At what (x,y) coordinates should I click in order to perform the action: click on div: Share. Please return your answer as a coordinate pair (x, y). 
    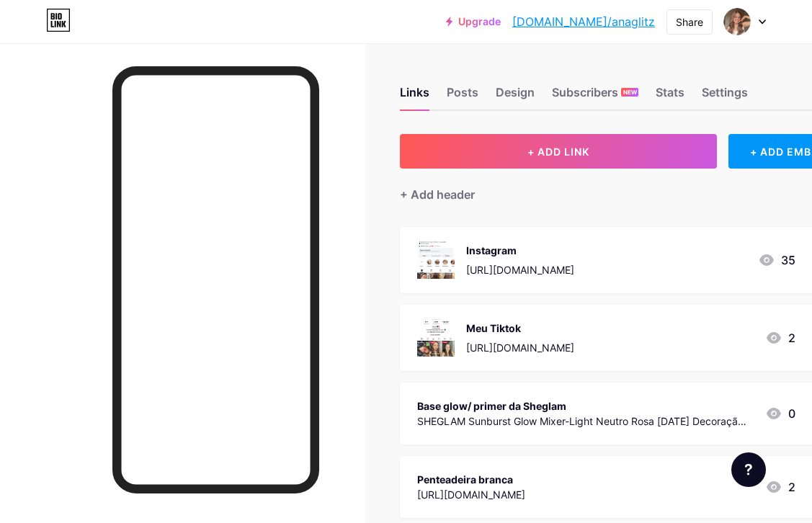
    Looking at the image, I should click on (689, 22).